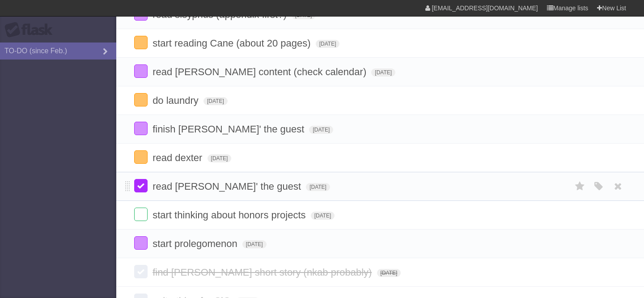  Describe the element at coordinates (178, 157) in the screenshot. I see `span: read dexter` at that location.